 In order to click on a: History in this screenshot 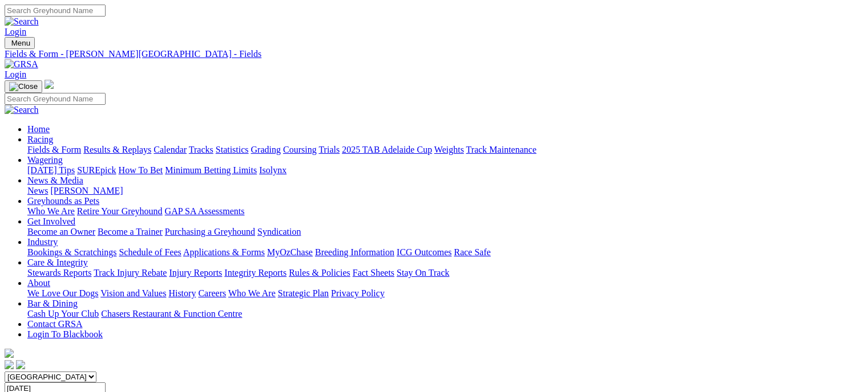, I will do `click(182, 293)`.